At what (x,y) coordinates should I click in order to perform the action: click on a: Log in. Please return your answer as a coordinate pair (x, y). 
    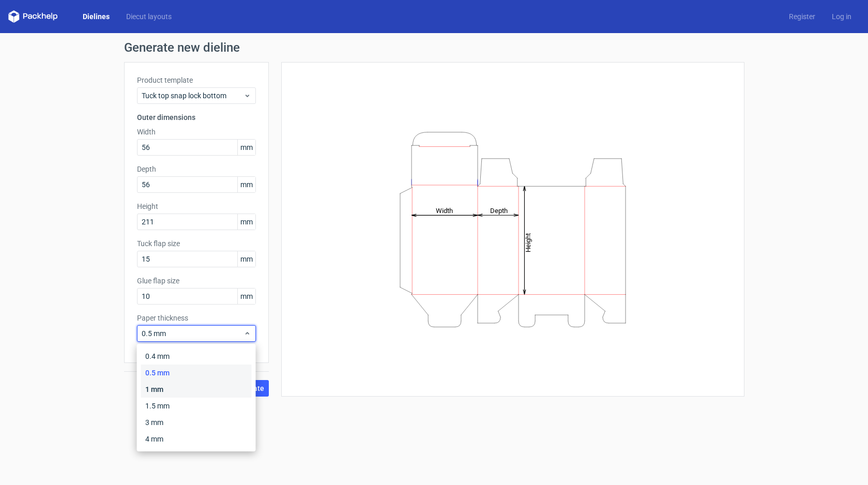
    Looking at the image, I should click on (842, 17).